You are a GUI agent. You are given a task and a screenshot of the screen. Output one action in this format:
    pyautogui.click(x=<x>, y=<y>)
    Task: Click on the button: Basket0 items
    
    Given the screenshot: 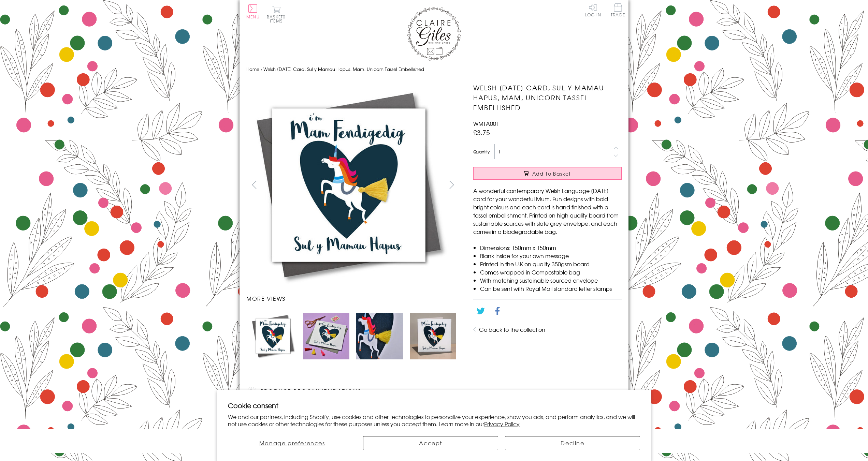 What is the action you would take?
    pyautogui.click(x=276, y=14)
    